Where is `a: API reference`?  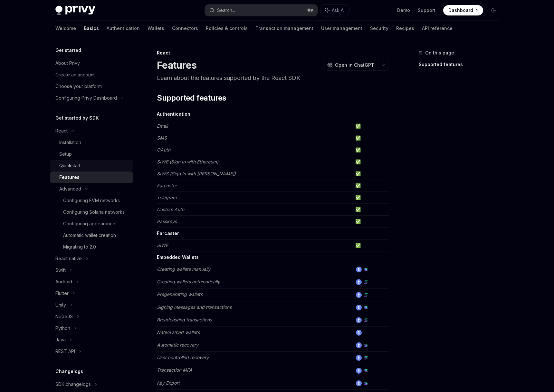
a: API reference is located at coordinates (437, 28).